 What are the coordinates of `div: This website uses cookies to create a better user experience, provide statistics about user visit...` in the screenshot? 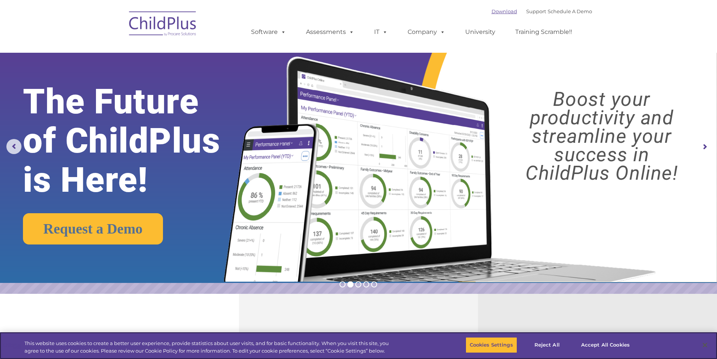 It's located at (209, 347).